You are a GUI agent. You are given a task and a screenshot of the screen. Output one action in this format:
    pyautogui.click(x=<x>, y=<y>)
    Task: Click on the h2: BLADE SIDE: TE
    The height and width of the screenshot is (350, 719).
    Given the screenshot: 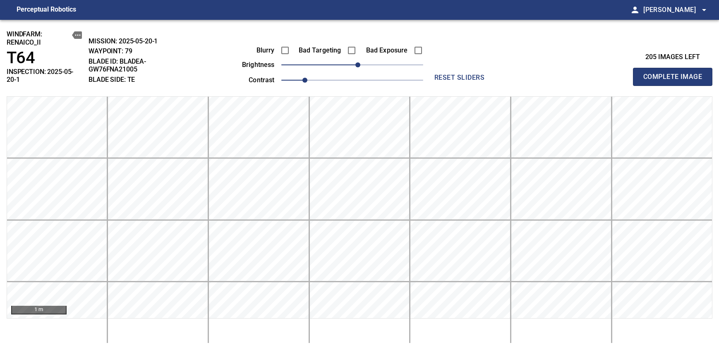 What is the action you would take?
    pyautogui.click(x=136, y=79)
    